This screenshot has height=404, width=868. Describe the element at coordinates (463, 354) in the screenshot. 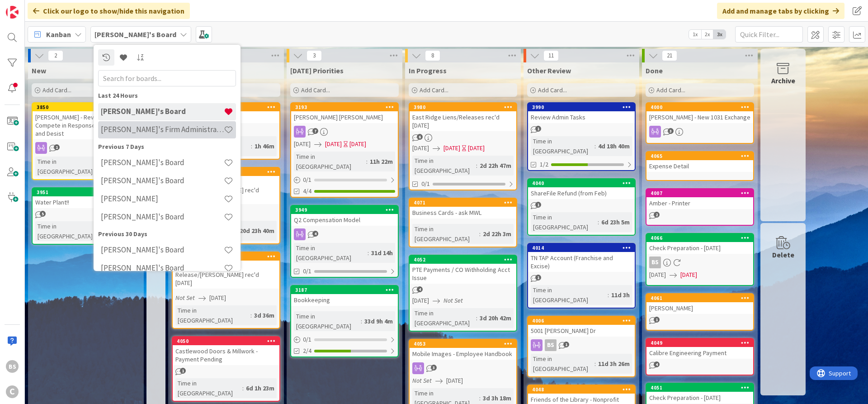

I see `div: Mobile Images - Employee Handbook` at that location.